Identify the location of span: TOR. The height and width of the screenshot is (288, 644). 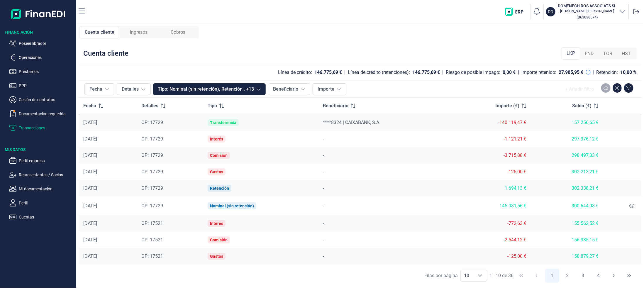
(608, 54).